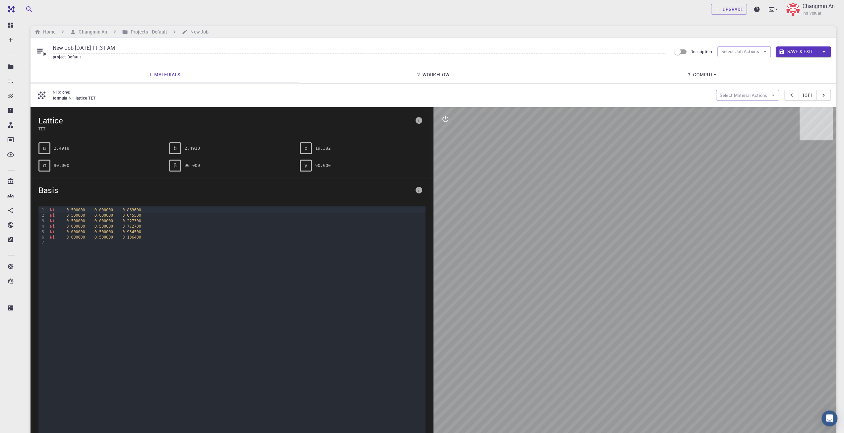  What do you see at coordinates (42, 221) in the screenshot?
I see `div: 3` at bounding box center [42, 221].